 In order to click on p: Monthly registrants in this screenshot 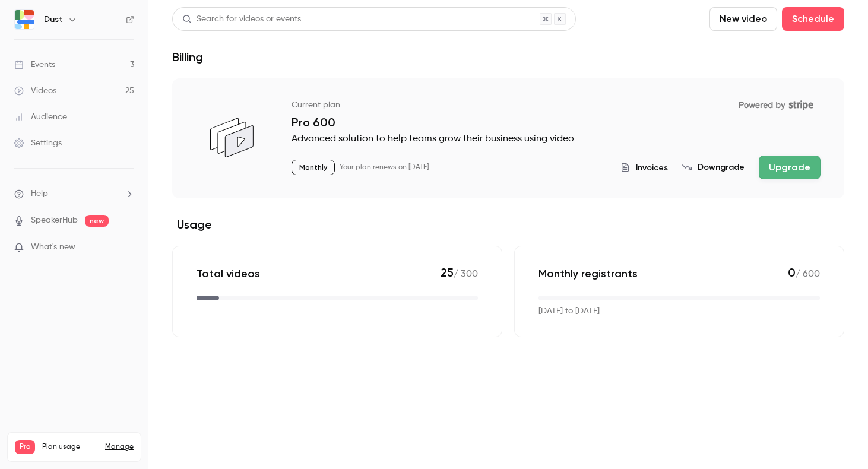, I will do `click(587, 274)`.